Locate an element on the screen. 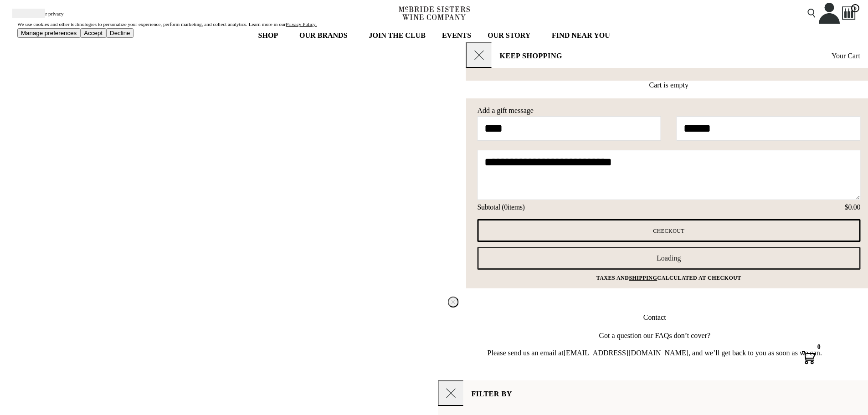 Image resolution: width=868 pixels, height=415 pixels. span: Checkout is located at coordinates (668, 231).